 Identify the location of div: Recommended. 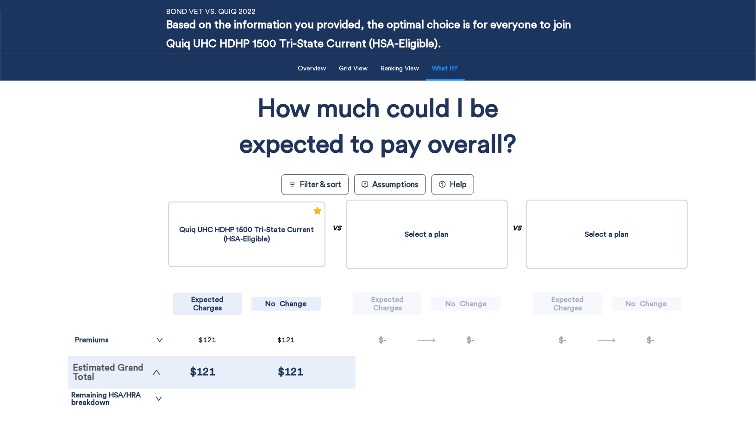
(318, 212).